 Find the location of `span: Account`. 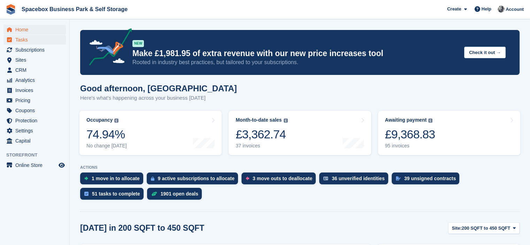

span: Account is located at coordinates (515, 9).